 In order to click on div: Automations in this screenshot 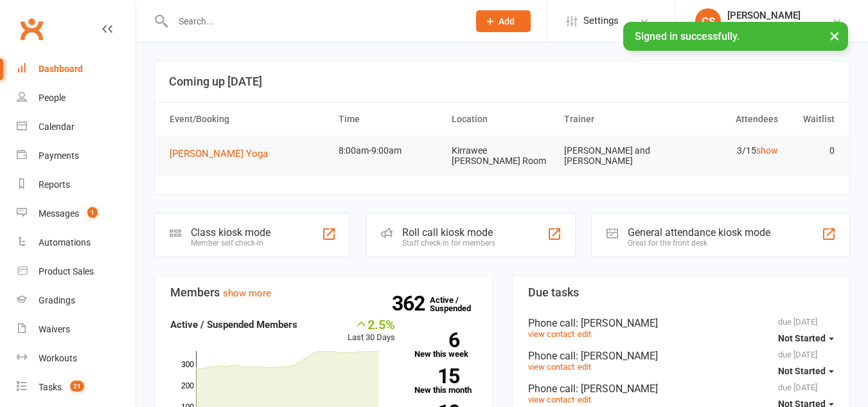, I will do `click(65, 242)`.